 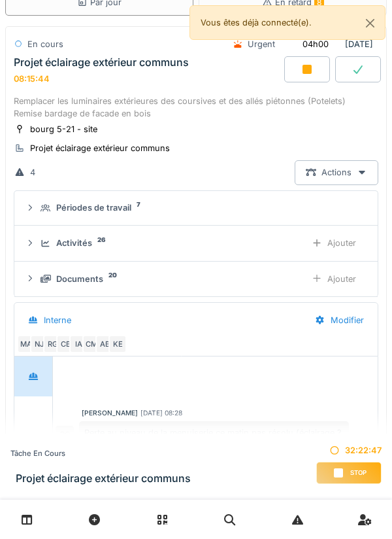 What do you see at coordinates (196, 279) in the screenshot?
I see `summary: Documents20Ajouter` at bounding box center [196, 279].